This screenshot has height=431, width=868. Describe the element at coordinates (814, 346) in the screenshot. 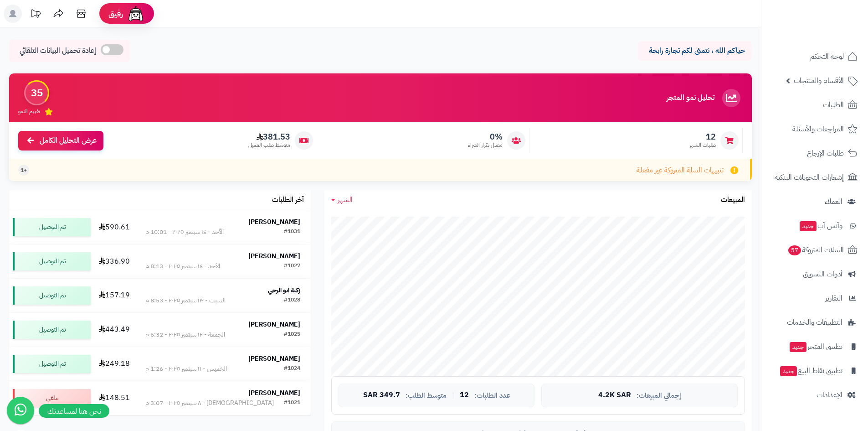

I see `a: تطبيق المتجرجديد` at that location.